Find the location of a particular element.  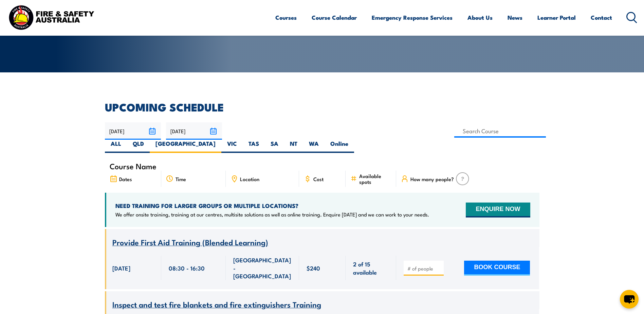

button: BOOK COURSE is located at coordinates (497, 268).